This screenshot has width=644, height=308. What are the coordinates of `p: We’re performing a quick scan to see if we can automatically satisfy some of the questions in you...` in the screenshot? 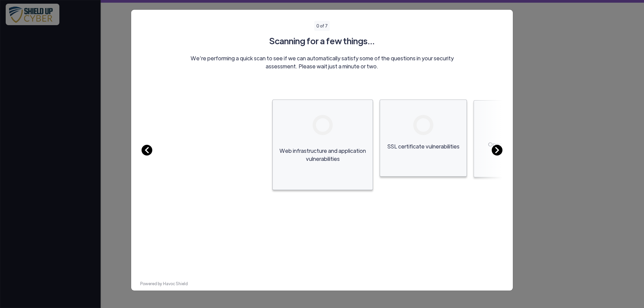 It's located at (322, 62).